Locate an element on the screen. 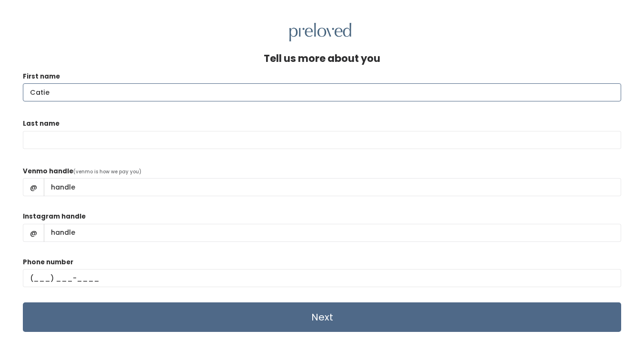 The height and width of the screenshot is (340, 644). span: (venmo is how we pay you) is located at coordinates (107, 172).